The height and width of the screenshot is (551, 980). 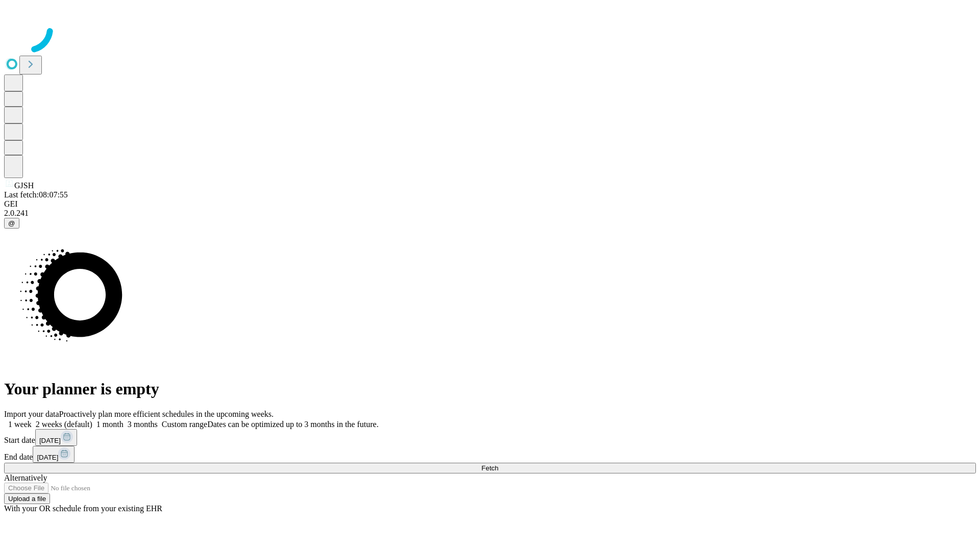 What do you see at coordinates (32, 414) in the screenshot?
I see `span: Import your data` at bounding box center [32, 414].